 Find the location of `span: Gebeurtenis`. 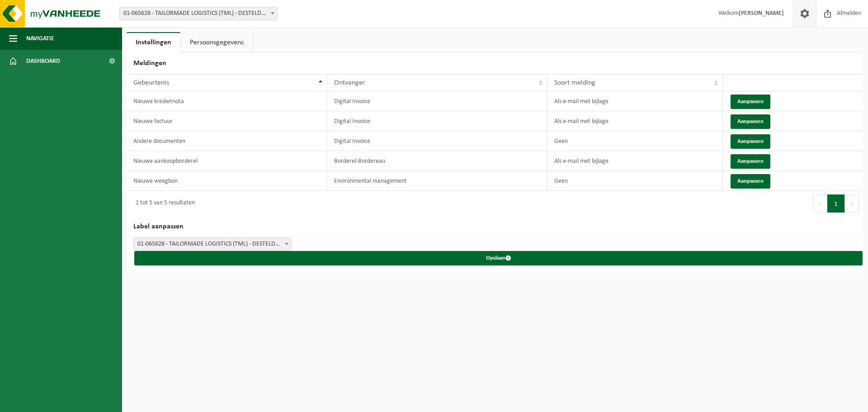

span: Gebeurtenis is located at coordinates (151, 83).